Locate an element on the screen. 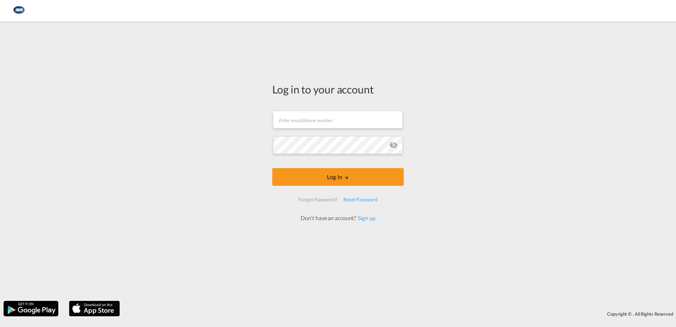  img: 1aa151c0c08011ec8d6f413816f9a227.png is located at coordinates (18, 11).